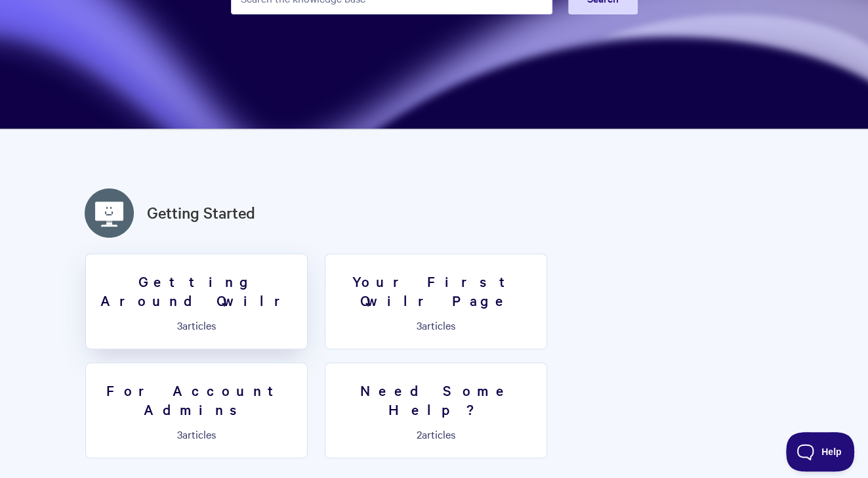 This screenshot has width=868, height=478. I want to click on h3: For Account Admins, so click(196, 398).